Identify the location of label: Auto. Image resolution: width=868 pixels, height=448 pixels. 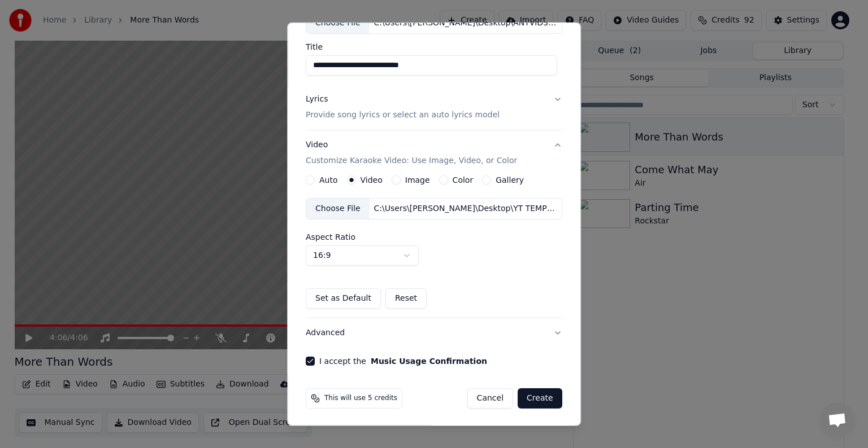
(328, 180).